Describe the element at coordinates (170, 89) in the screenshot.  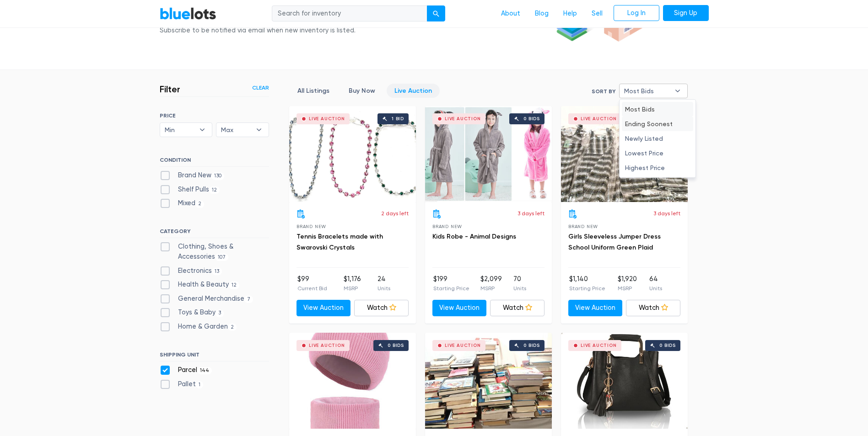
I see `h3: Filter` at that location.